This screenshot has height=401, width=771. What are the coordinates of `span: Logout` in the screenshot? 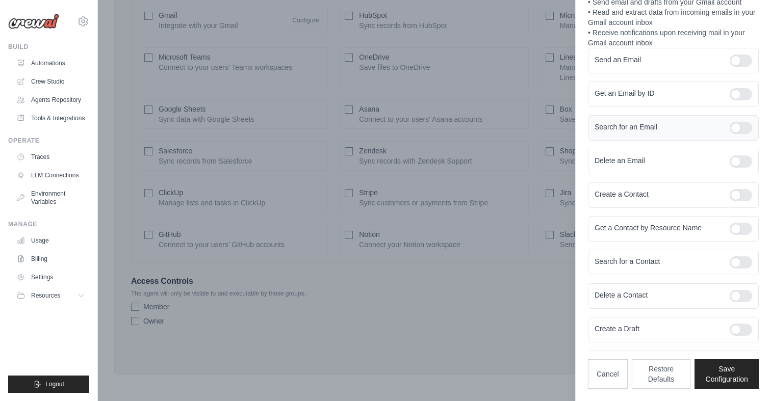 It's located at (55, 385).